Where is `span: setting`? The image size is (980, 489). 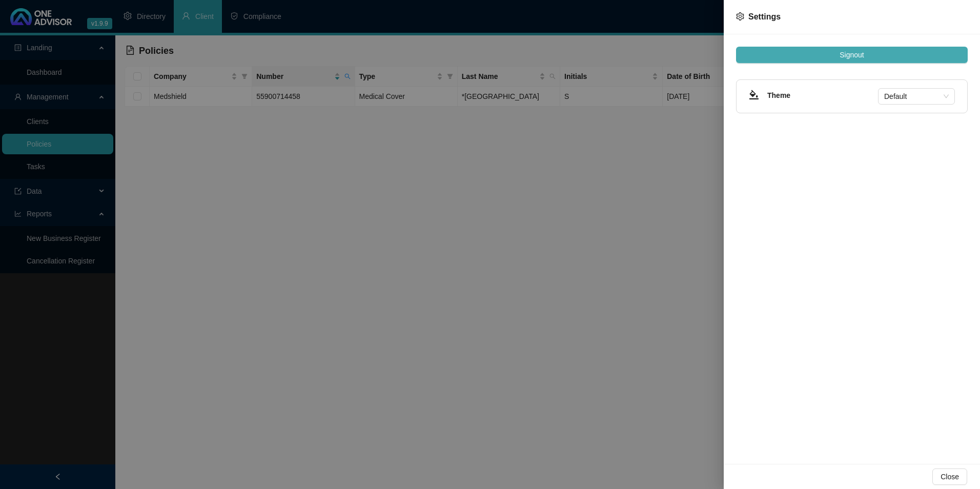
span: setting is located at coordinates (740, 17).